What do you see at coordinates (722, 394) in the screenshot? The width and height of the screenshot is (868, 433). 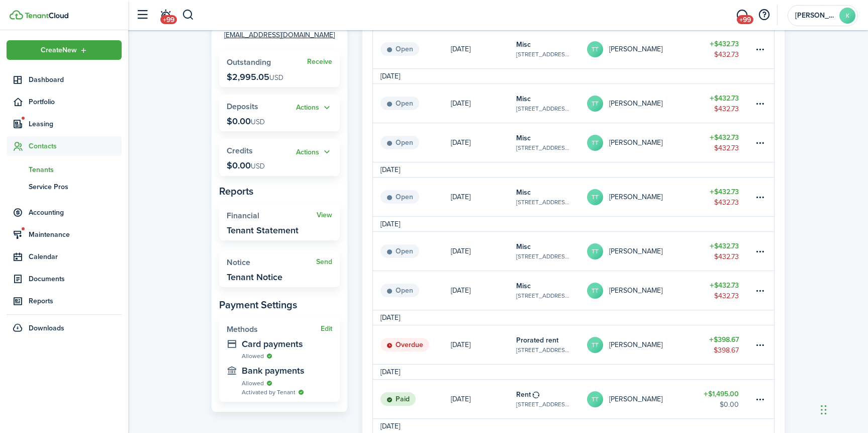 I see `table-amount-title: $1,495.00` at bounding box center [722, 394].